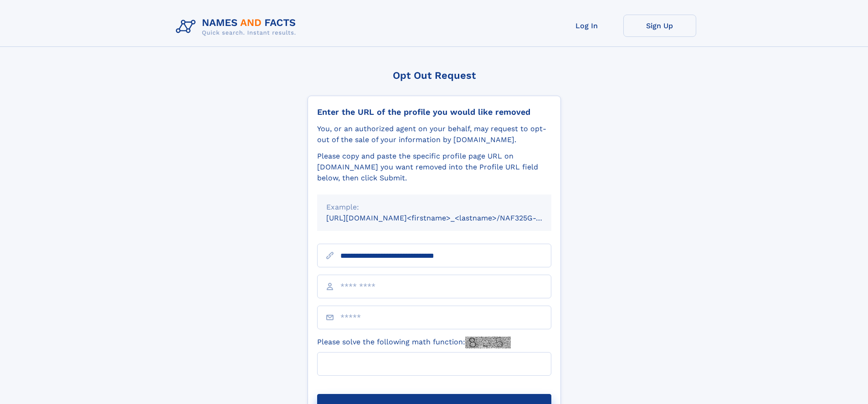 The width and height of the screenshot is (868, 404). What do you see at coordinates (434, 76) in the screenshot?
I see `div: Opt Out Request` at bounding box center [434, 76].